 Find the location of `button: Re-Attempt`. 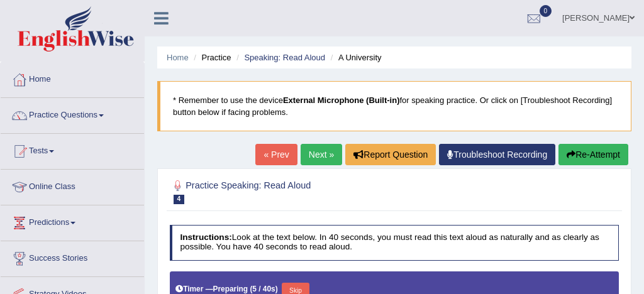

button: Re-Attempt is located at coordinates (593, 155).